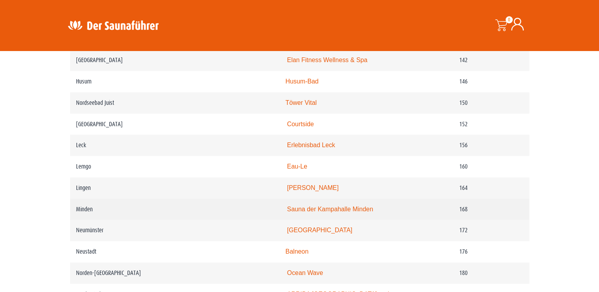 The width and height of the screenshot is (599, 292). Describe the element at coordinates (491, 188) in the screenshot. I see `td: 164` at that location.